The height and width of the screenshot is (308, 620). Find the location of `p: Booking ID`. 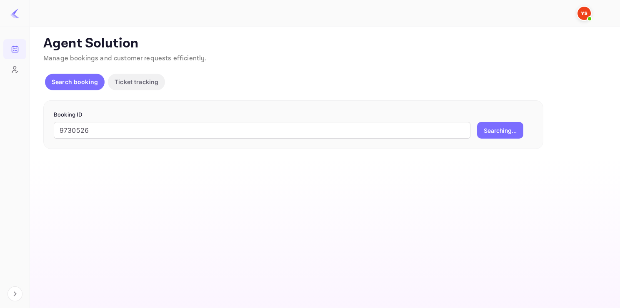

p: Booking ID is located at coordinates (293, 115).